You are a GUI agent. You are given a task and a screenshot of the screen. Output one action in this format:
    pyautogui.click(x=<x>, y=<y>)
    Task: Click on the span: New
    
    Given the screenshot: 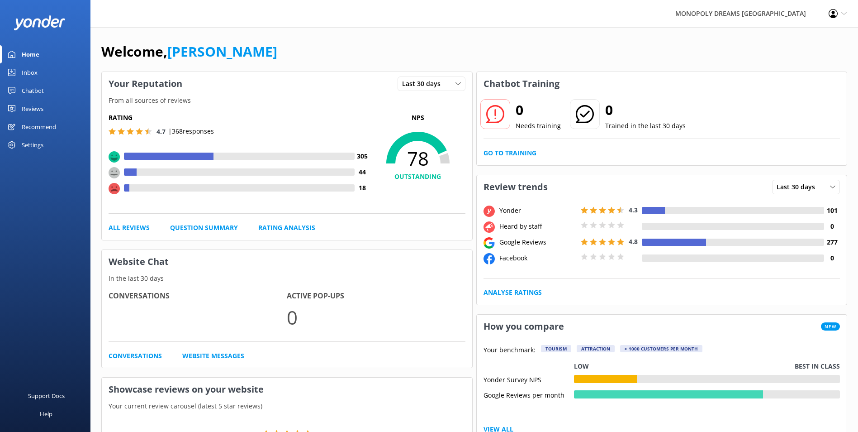 What is the action you would take?
    pyautogui.click(x=831, y=326)
    